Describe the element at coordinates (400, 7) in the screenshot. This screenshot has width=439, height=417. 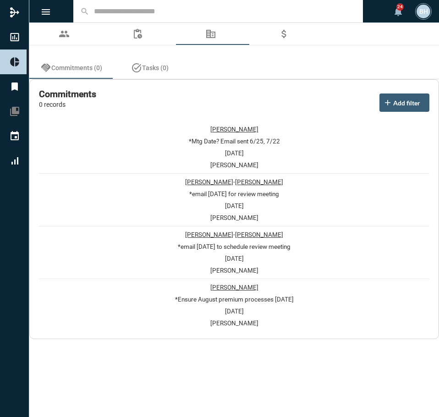
I see `div: 24` at that location.